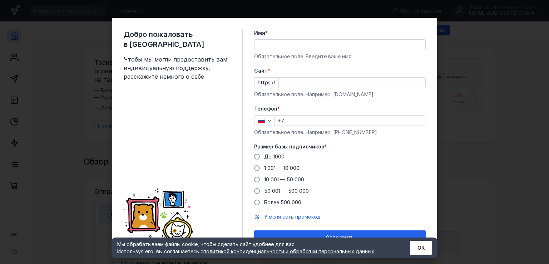 This screenshot has width=549, height=264. What do you see at coordinates (283, 202) in the screenshot?
I see `span: Более 500 000` at bounding box center [283, 202].